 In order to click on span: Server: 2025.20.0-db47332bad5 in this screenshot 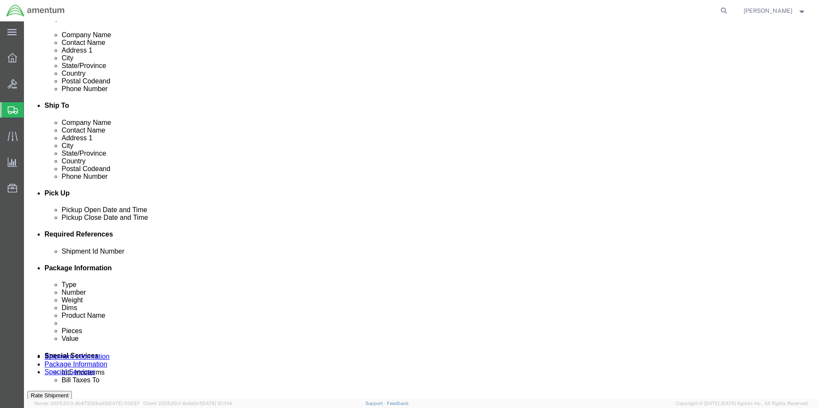, I will do `click(87, 404)`.